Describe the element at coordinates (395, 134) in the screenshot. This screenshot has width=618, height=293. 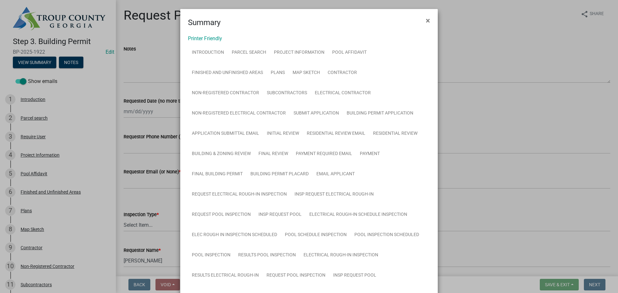
I see `a: Residential Review` at that location.